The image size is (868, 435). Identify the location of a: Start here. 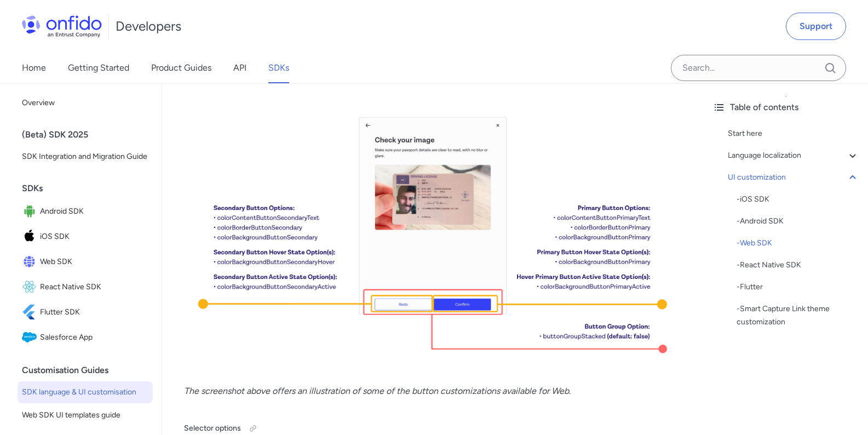
(793, 133).